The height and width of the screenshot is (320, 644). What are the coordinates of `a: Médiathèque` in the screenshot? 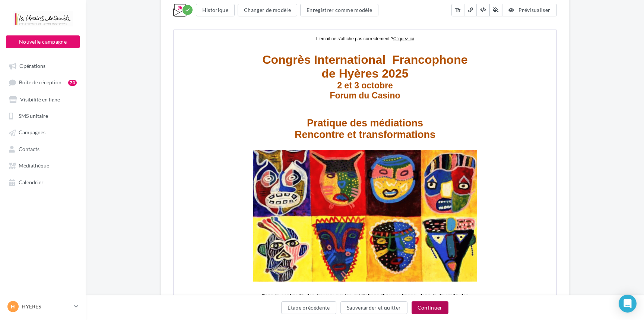 It's located at (43, 165).